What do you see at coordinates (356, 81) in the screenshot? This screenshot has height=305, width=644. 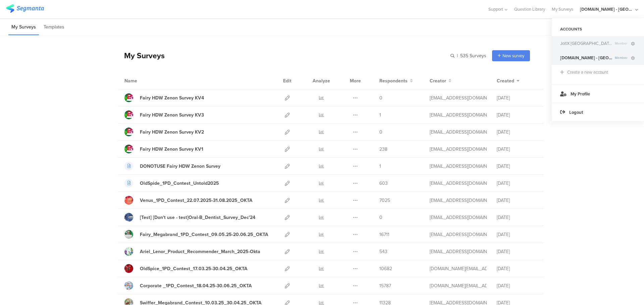 I see `div: More` at bounding box center [356, 81].